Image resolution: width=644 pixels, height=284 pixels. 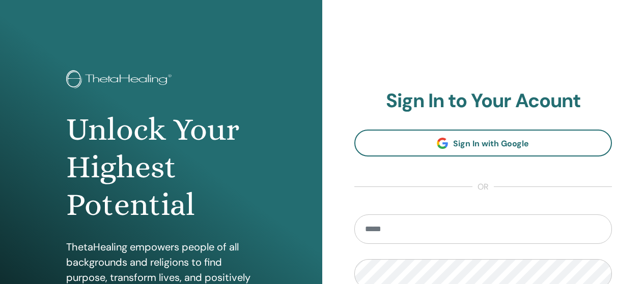 I want to click on h2: Sign In to Your Acount, so click(x=483, y=101).